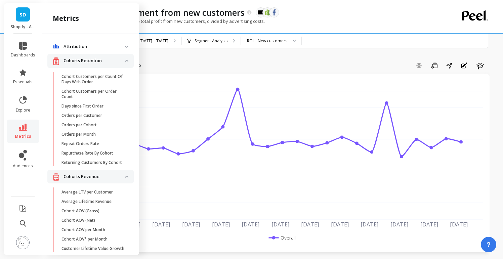  Describe the element at coordinates (79, 125) in the screenshot. I see `p: Orders per Cohort` at that location.